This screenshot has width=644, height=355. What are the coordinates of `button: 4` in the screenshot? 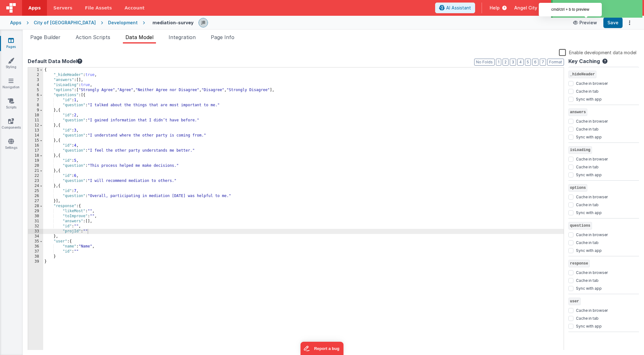 It's located at (520, 62).